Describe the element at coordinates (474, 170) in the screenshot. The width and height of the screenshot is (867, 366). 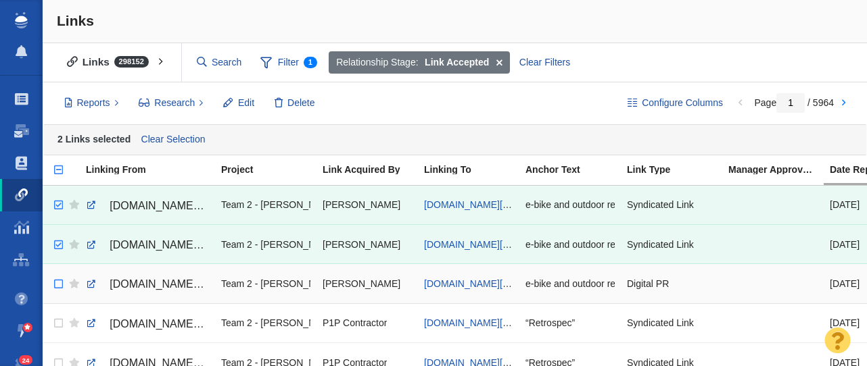
I see `div: Linking To` at that location.